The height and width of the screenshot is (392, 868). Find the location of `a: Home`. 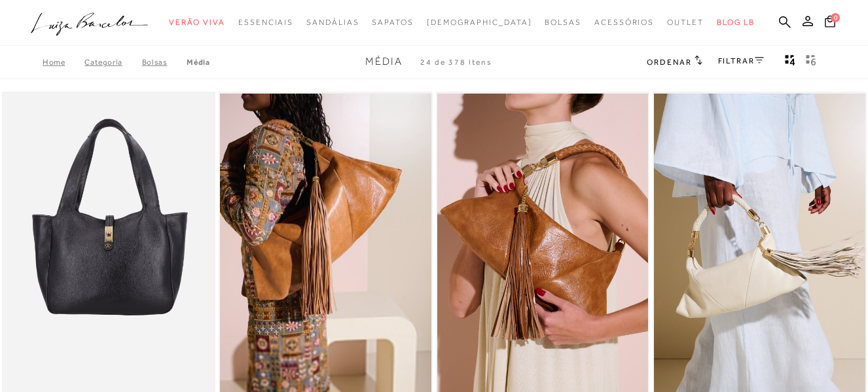

a: Home is located at coordinates (63, 62).